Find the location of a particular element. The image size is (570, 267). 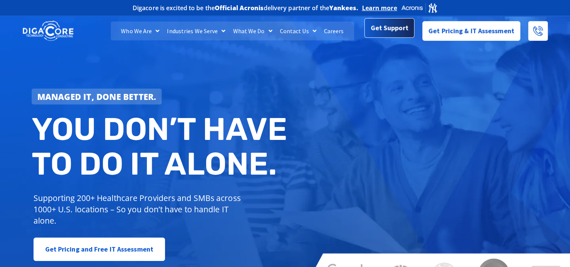

a: Get Pricing and Free IT Assessment is located at coordinates (99, 249).